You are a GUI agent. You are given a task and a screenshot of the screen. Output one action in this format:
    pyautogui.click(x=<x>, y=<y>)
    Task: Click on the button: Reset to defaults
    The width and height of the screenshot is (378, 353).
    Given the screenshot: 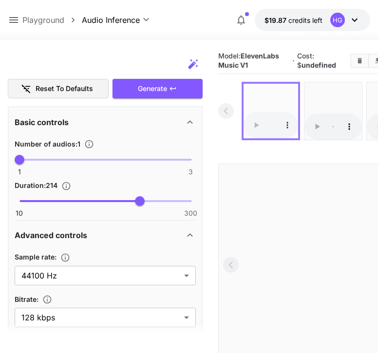 What is the action you would take?
    pyautogui.click(x=58, y=89)
    